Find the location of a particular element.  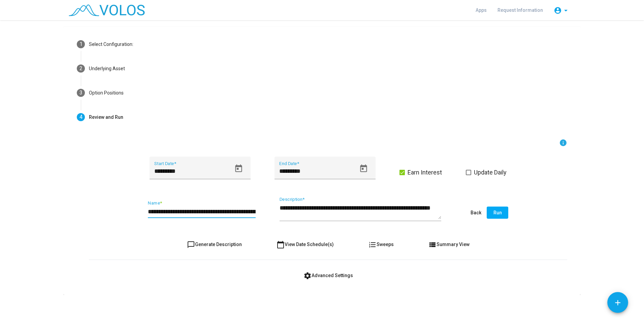

button: View Date Schedule(s) is located at coordinates (306, 245).